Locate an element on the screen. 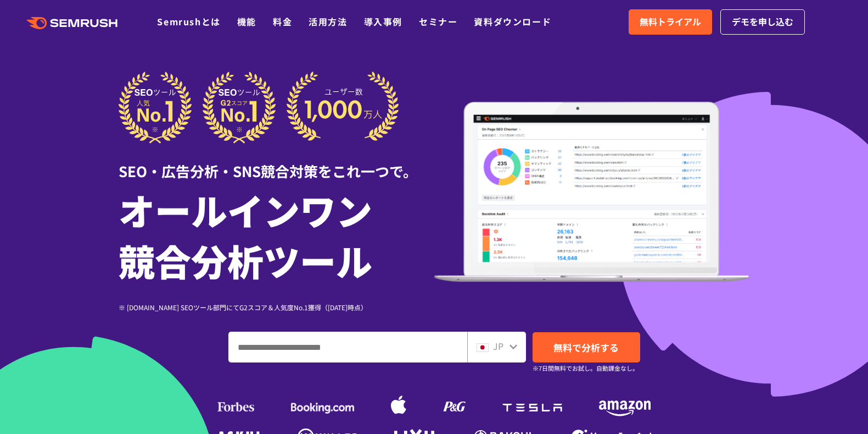 Image resolution: width=868 pixels, height=434 pixels. span: JP is located at coordinates (498, 346).